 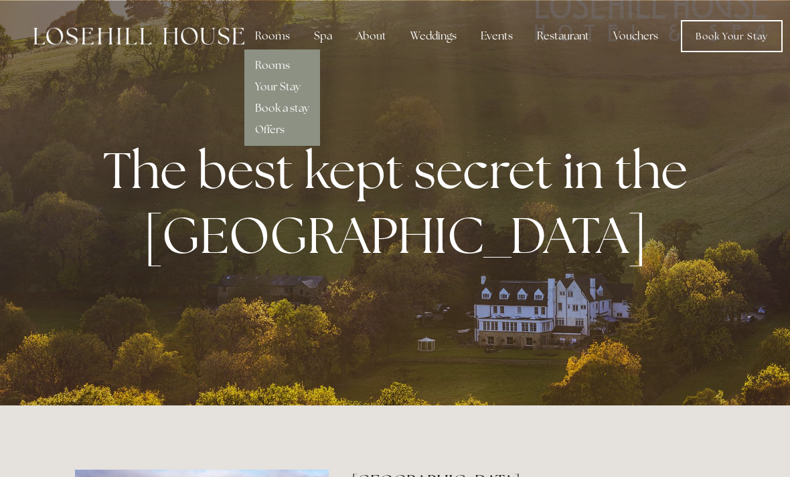 I want to click on a: Vouchers, so click(x=635, y=36).